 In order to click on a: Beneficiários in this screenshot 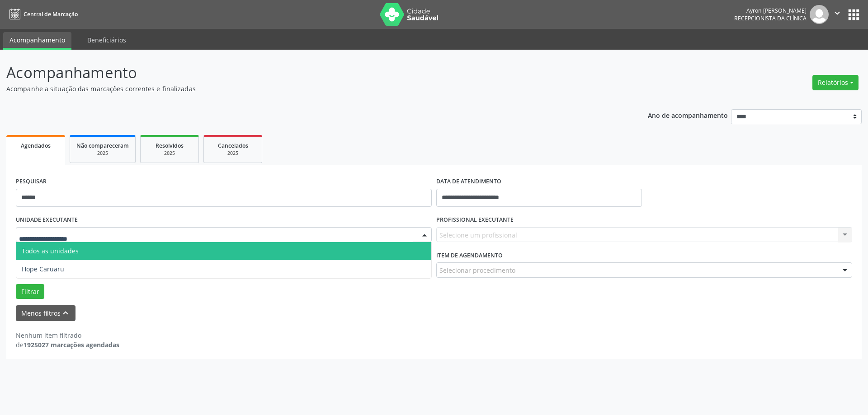, I will do `click(106, 40)`.